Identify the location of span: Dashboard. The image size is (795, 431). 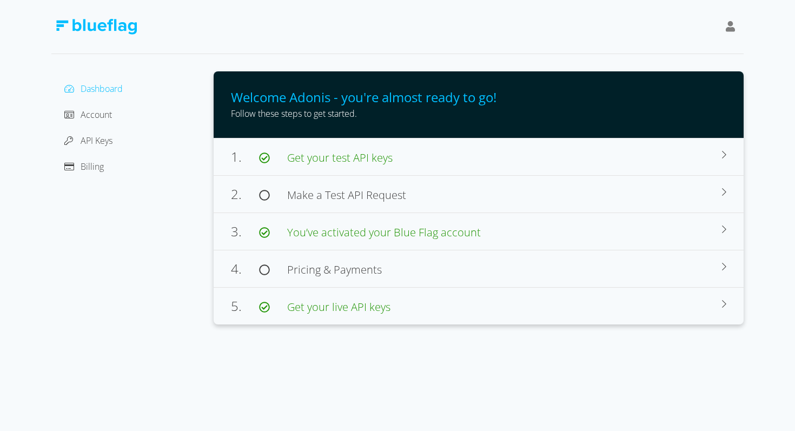
(102, 89).